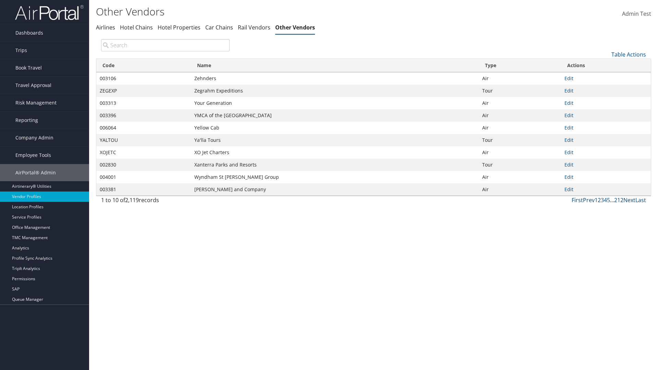 This screenshot has height=370, width=658. Describe the element at coordinates (34, 138) in the screenshot. I see `span: Company Admin` at that location.